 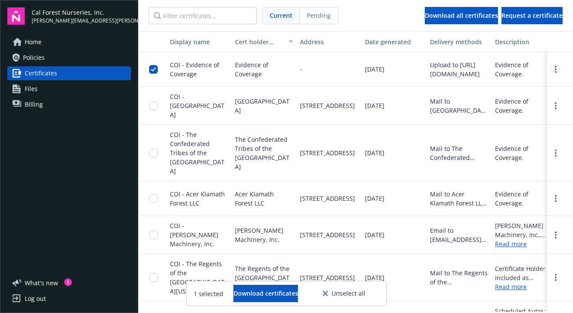 I want to click on button: Cert holder name, so click(x=264, y=42).